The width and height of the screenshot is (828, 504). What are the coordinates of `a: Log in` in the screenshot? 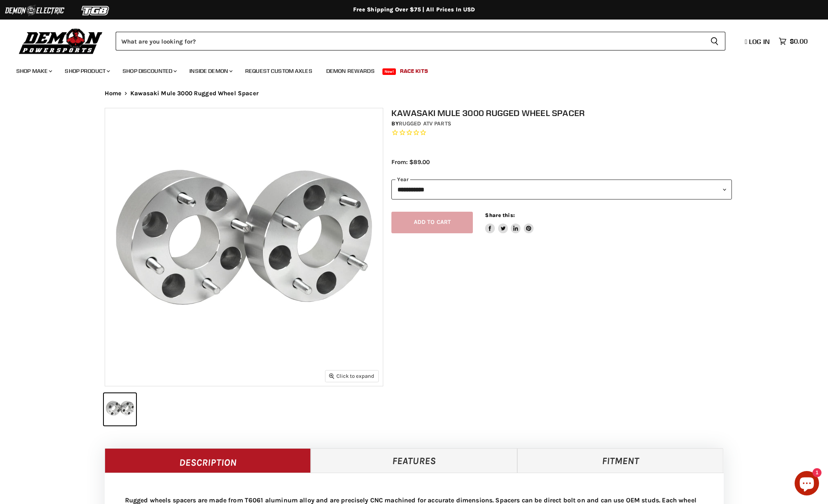 It's located at (758, 42).